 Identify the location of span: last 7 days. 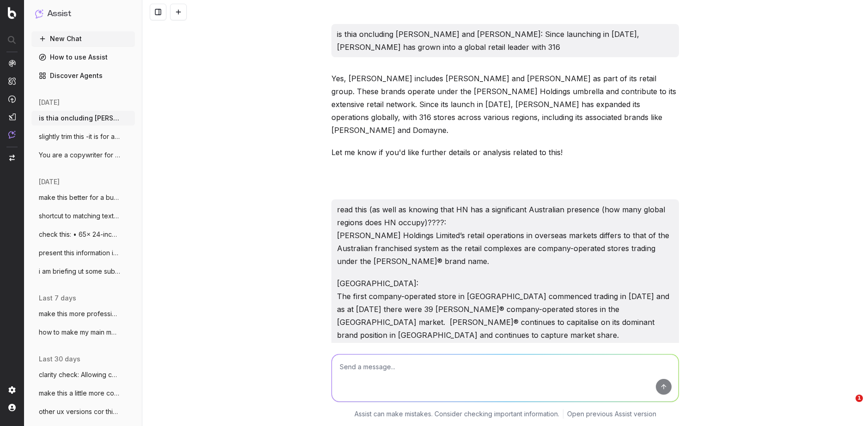
(57, 298).